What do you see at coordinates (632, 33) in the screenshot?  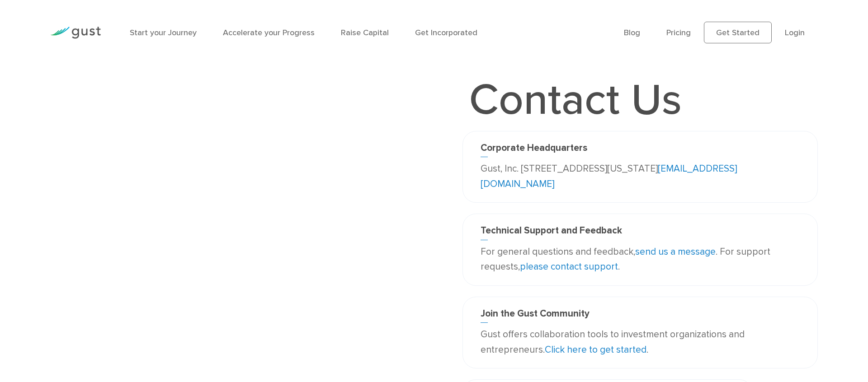 I see `a: Blog` at bounding box center [632, 33].